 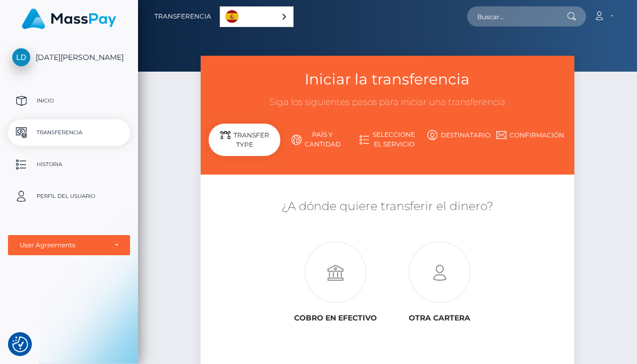 I want to click on a: País y cantidad, so click(x=316, y=139).